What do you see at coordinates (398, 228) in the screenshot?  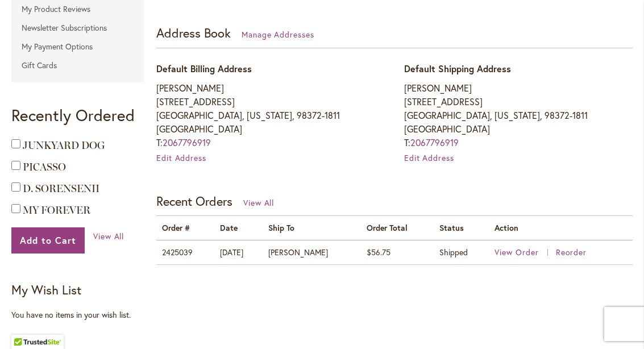 I see `th: Order Total` at bounding box center [398, 228].